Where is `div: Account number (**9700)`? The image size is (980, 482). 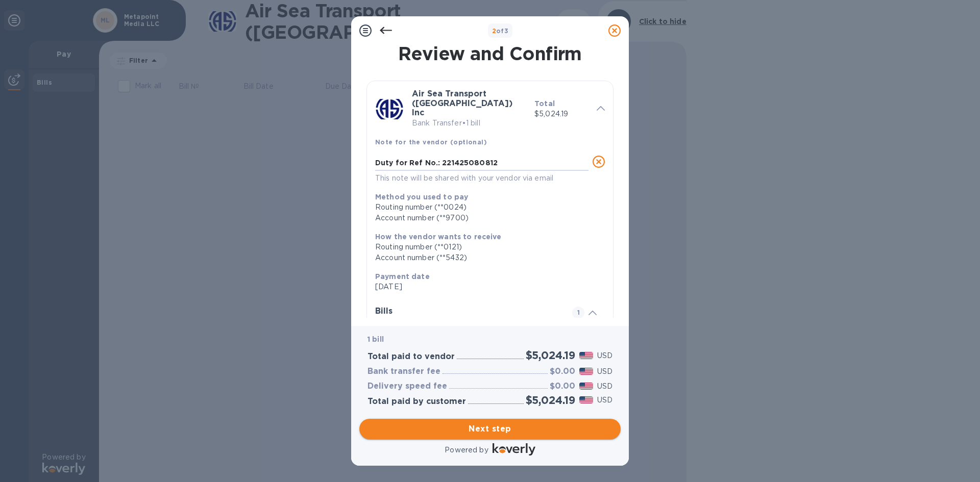
div: Account number (**9700) is located at coordinates (486, 218).